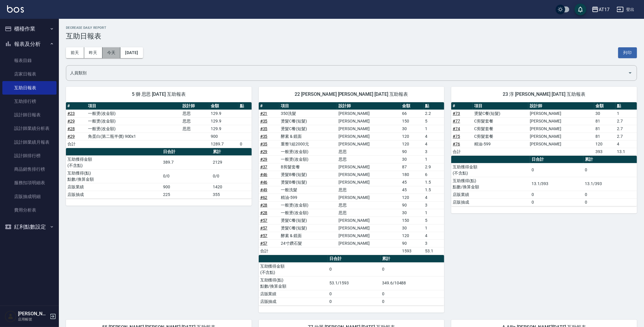  Describe the element at coordinates (264, 167) in the screenshot. I see `a: #37` at that location.